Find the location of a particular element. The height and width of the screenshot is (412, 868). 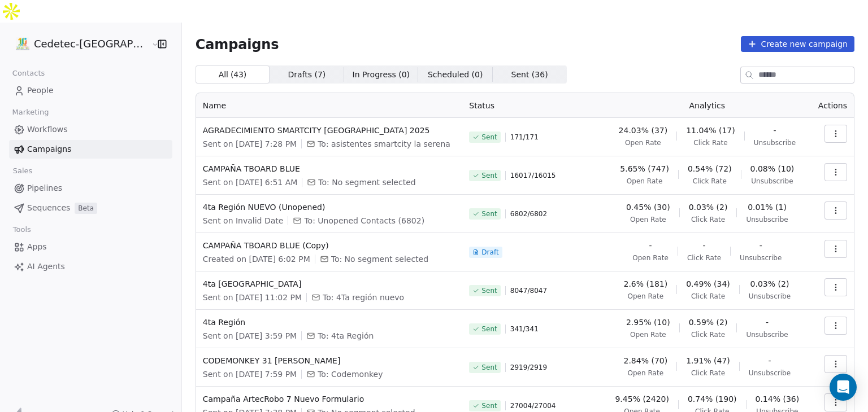

span: To: 4ta Región is located at coordinates (345, 336).